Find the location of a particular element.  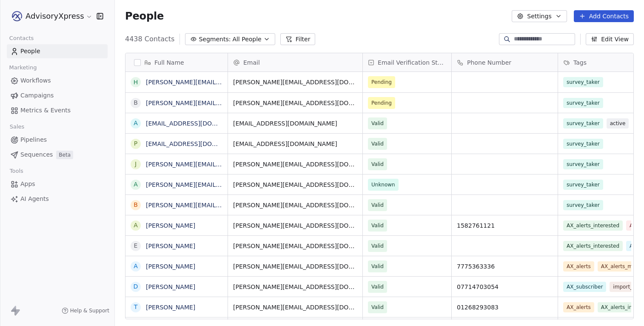

div: D is located at coordinates (136, 286).